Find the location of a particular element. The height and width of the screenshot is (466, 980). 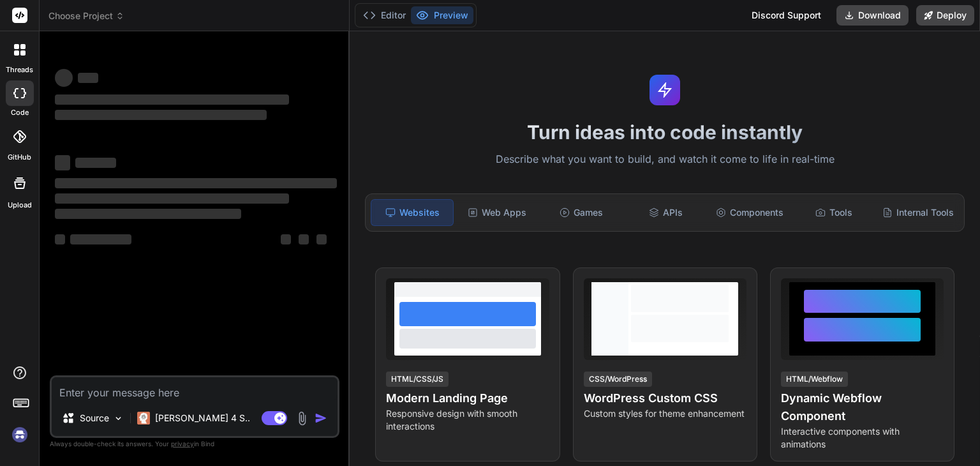

label: GitHub is located at coordinates (19, 157).